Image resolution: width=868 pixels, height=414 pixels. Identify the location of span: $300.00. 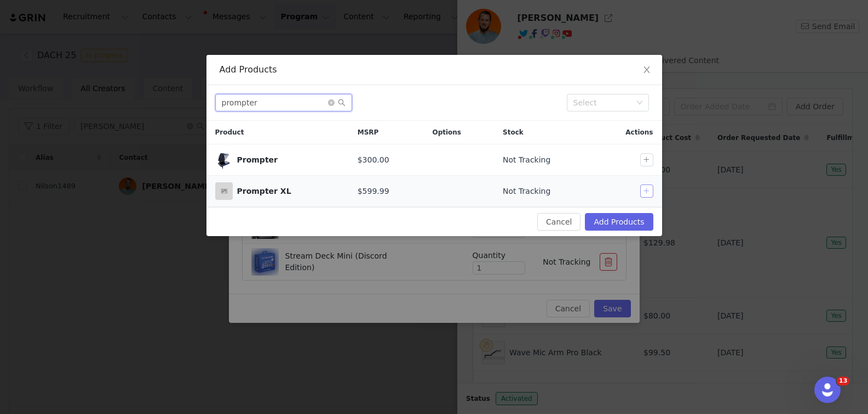
(374, 159).